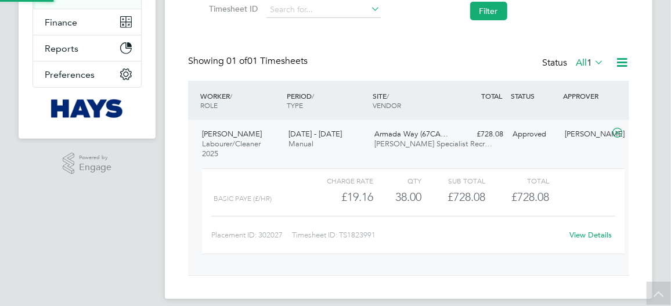 The height and width of the screenshot is (306, 671). Describe the element at coordinates (243, 199) in the screenshot. I see `span: Basic PAYE (£/HR)` at that location.